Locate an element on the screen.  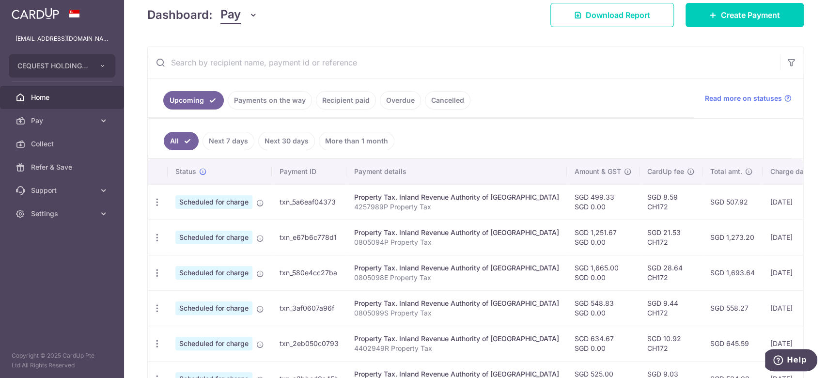
button: CEQUEST HOLDINGS PTE. LTD. is located at coordinates (62, 66).